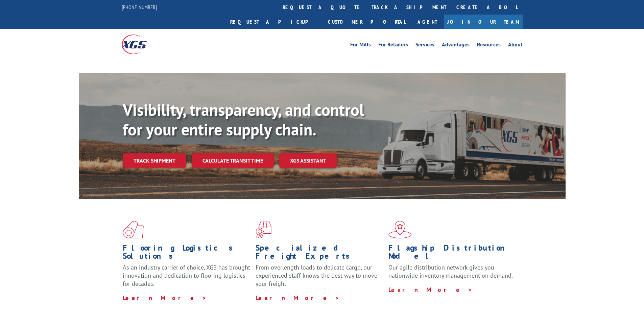  What do you see at coordinates (425, 45) in the screenshot?
I see `a: Services` at bounding box center [425, 45].